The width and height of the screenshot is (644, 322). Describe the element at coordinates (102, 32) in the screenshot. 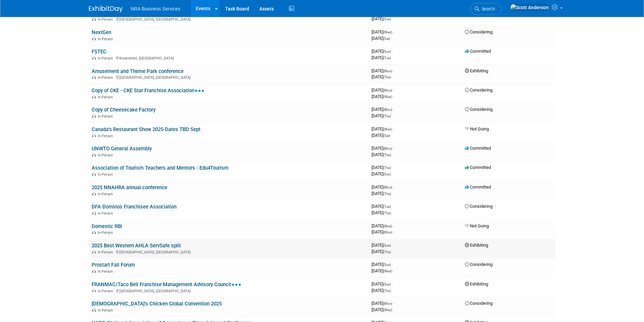

I see `a: NextGen` at that location.